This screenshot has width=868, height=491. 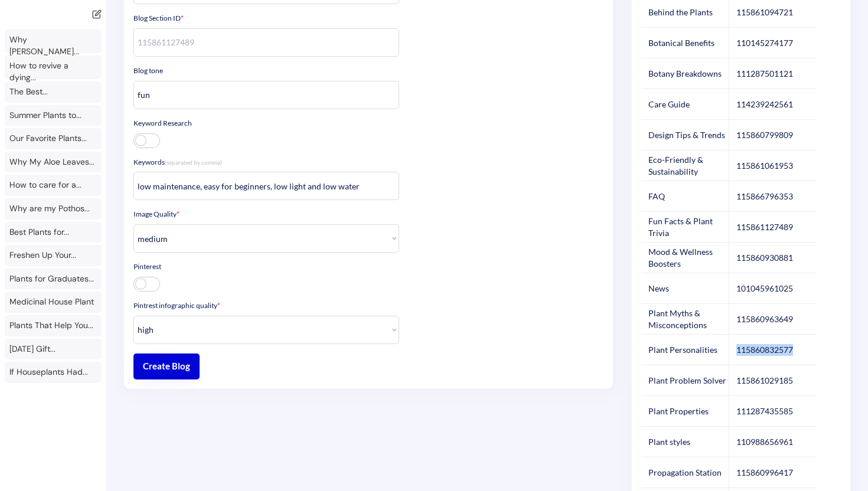 I want to click on div: Why are my Pothos..., so click(x=50, y=209).